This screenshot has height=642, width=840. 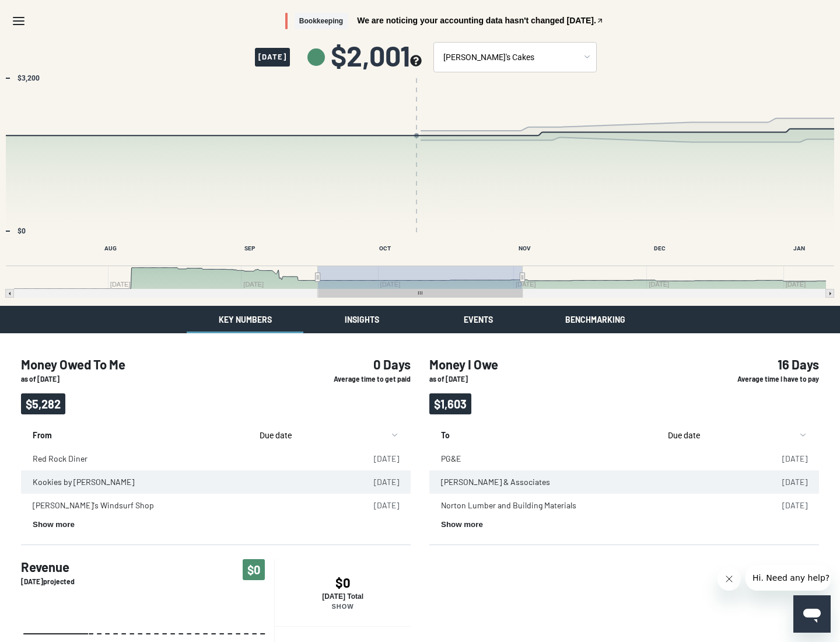 I want to click on h4: 0 Days, so click(x=347, y=364).